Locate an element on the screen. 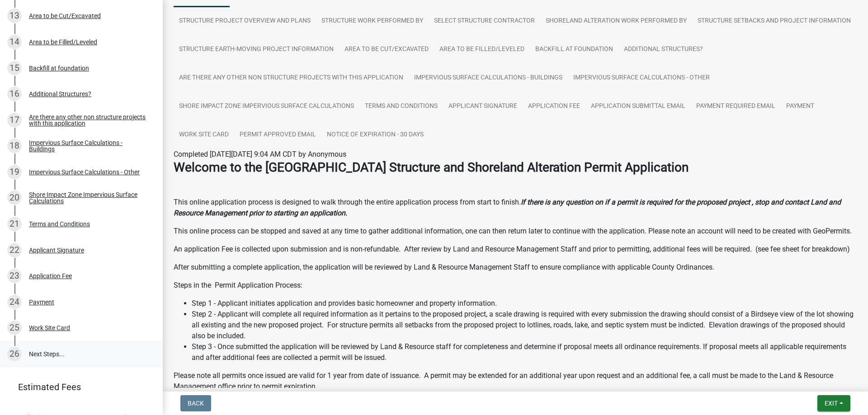 This screenshot has width=868, height=415. a: Impervious Surface Calculations - Buildings is located at coordinates (488, 78).